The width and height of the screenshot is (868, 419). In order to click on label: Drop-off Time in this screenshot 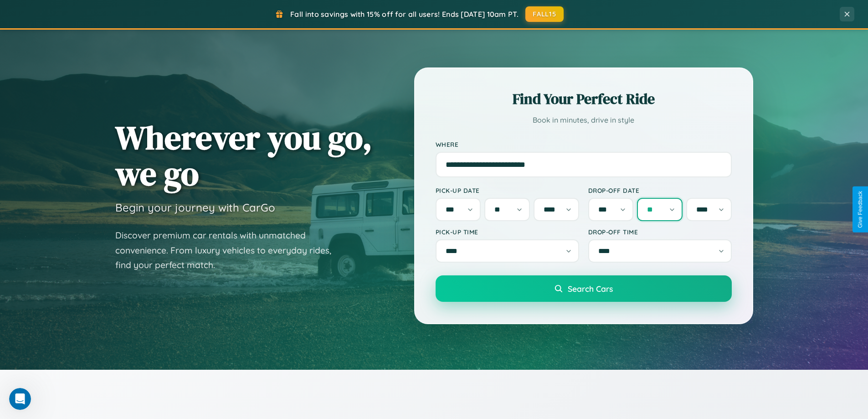, I will do `click(660, 231)`.